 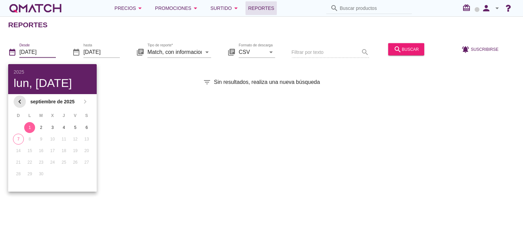 I want to click on div: Precios, so click(x=129, y=8).